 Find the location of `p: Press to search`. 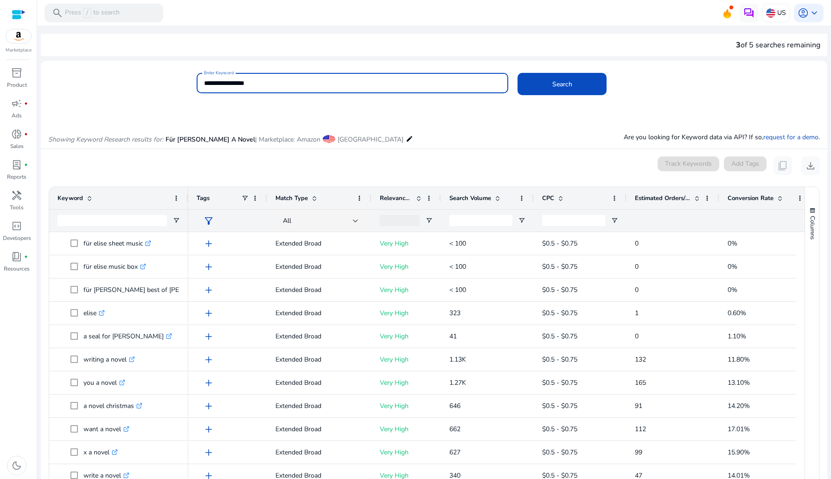

p: Press to search is located at coordinates (92, 13).